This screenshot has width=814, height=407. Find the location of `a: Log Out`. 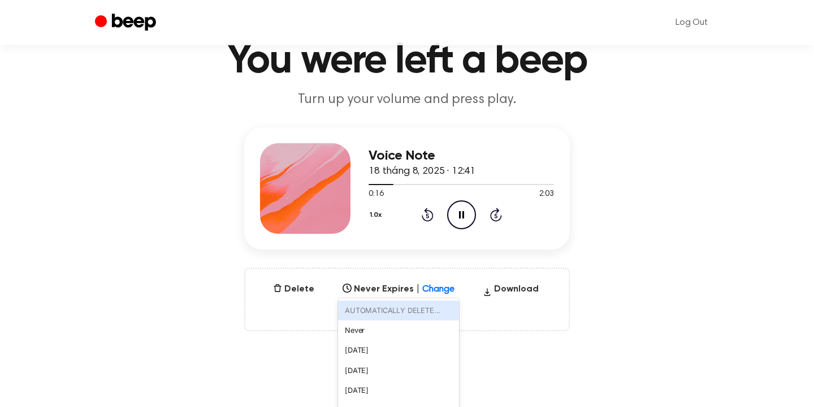

a: Log Out is located at coordinates (692, 23).